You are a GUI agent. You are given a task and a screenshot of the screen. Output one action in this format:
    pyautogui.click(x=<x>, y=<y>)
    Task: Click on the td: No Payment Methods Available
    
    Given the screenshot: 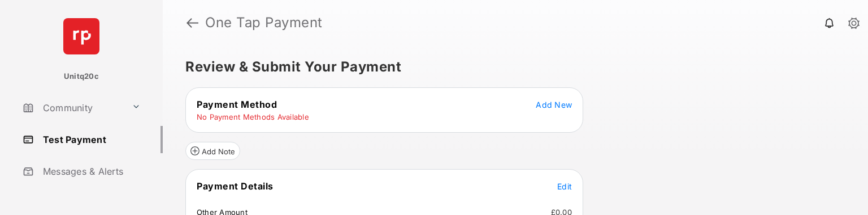 What is the action you would take?
    pyautogui.click(x=252, y=117)
    